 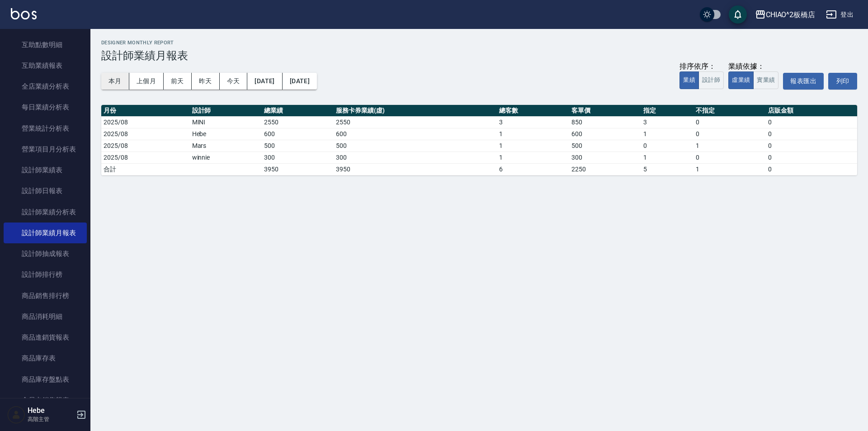 What do you see at coordinates (226, 146) in the screenshot?
I see `td: Mars` at bounding box center [226, 146].